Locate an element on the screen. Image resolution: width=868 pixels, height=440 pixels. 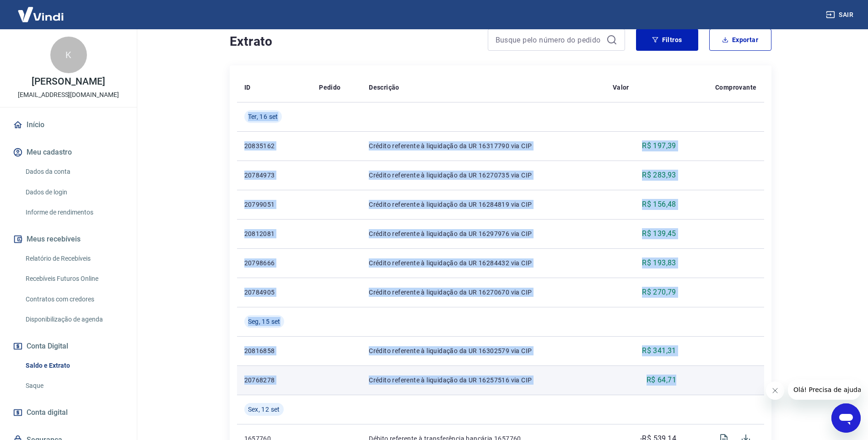
p: R$ 64,71 is located at coordinates (661, 380).